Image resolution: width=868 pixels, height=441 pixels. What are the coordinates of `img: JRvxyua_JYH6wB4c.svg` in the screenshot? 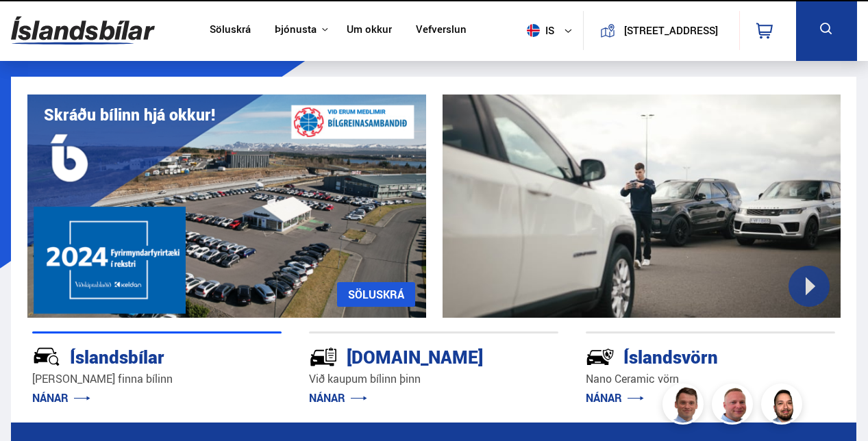 It's located at (47, 356).